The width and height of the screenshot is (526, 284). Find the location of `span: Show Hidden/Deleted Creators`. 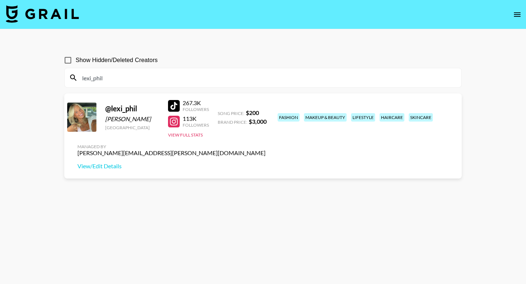

span: Show Hidden/Deleted Creators is located at coordinates (116, 60).